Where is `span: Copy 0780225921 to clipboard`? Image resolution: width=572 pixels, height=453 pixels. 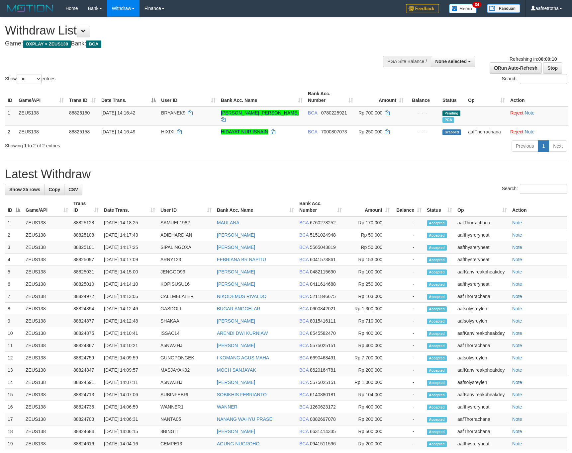 span: Copy 0780225921 to clipboard is located at coordinates (334, 113).